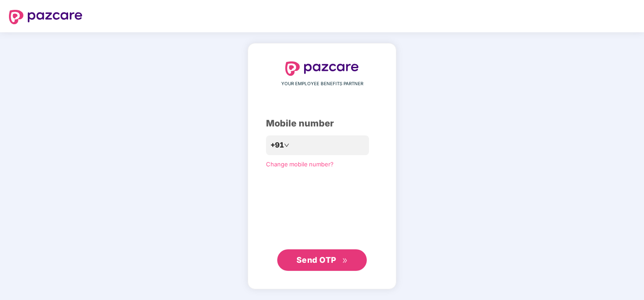  Describe the element at coordinates (345, 260) in the screenshot. I see `span: double-right` at that location.